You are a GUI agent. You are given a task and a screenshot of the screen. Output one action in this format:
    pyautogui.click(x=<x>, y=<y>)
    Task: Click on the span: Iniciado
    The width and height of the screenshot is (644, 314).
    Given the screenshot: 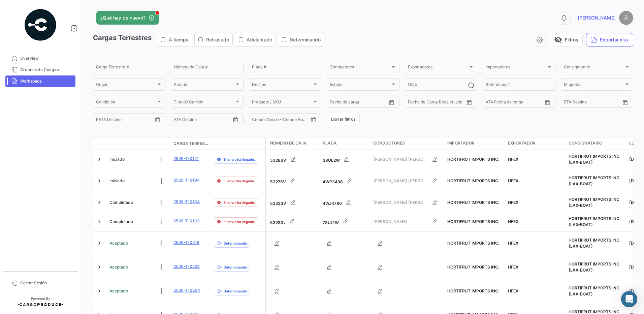 What is the action you would take?
    pyautogui.click(x=117, y=181)
    